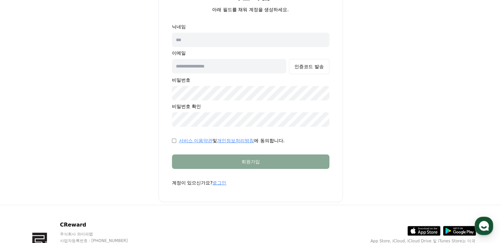 This screenshot has height=243, width=501. I want to click on a: 홈, so click(23, 197).